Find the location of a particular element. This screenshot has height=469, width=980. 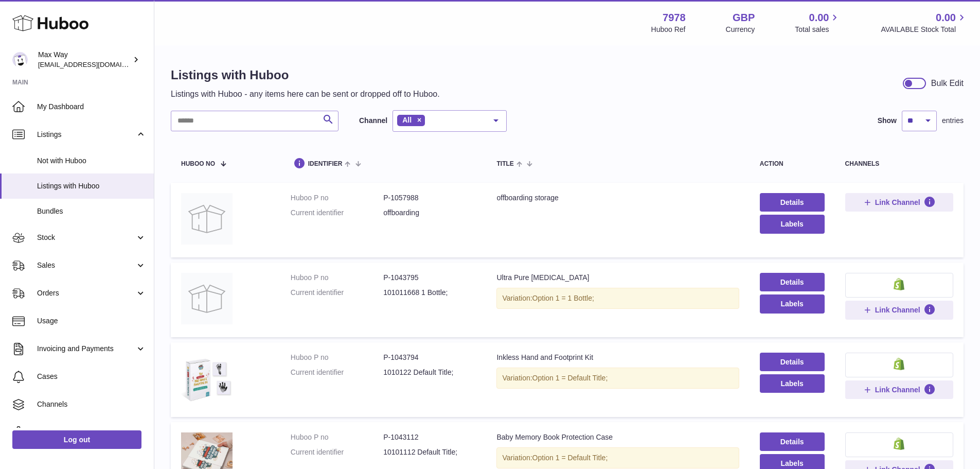

span: title is located at coordinates (505, 164).